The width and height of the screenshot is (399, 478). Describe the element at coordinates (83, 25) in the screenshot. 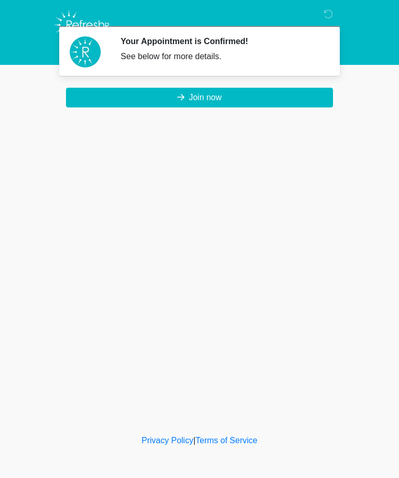

I see `img: Refresh RX Logo` at that location.